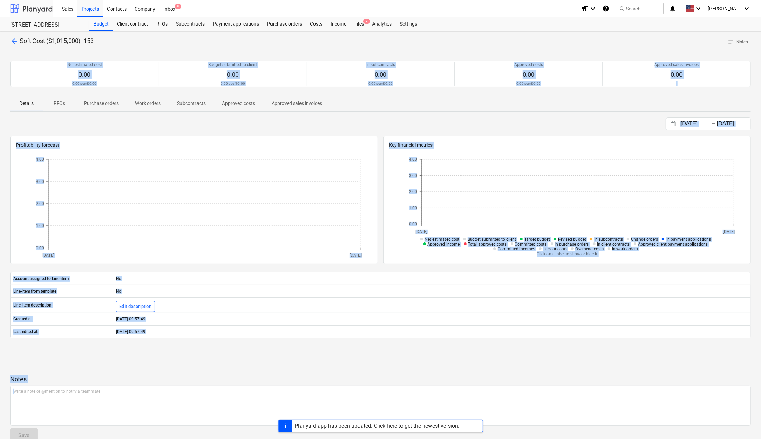 The width and height of the screenshot is (761, 439). What do you see at coordinates (572, 244) in the screenshot?
I see `span: In purchase orders` at bounding box center [572, 244].